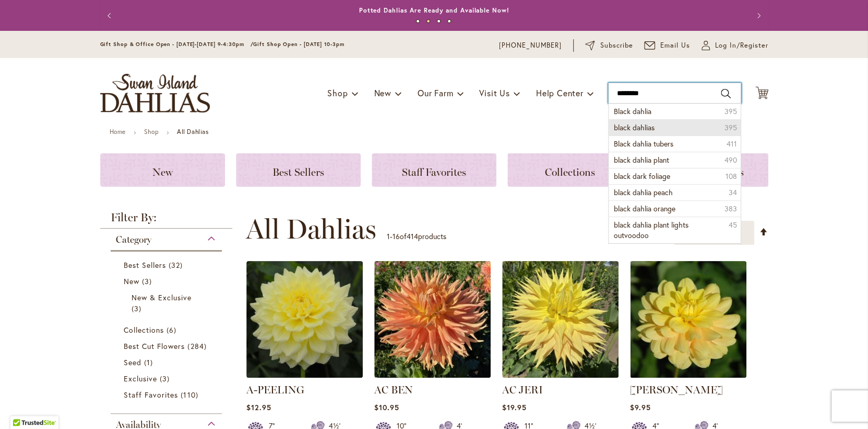  Describe the element at coordinates (725, 94) in the screenshot. I see `button: Search` at that location.